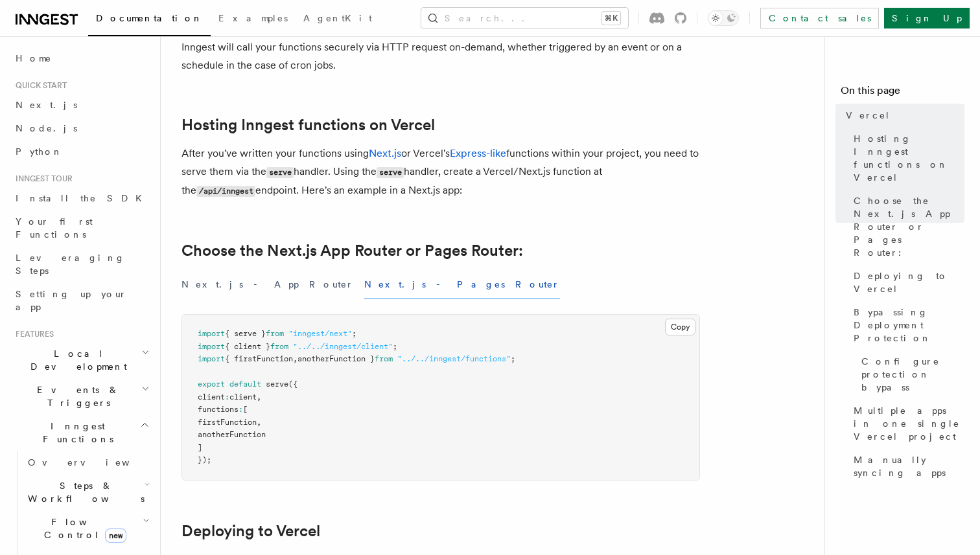 The height and width of the screenshot is (555, 980). What do you see at coordinates (909, 158) in the screenshot?
I see `span: Hosting Inngest functions on Vercel` at bounding box center [909, 158].